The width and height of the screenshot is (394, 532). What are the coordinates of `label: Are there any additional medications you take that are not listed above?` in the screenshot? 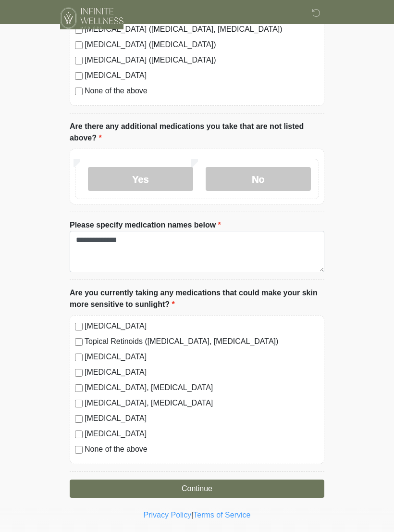 It's located at (197, 132).